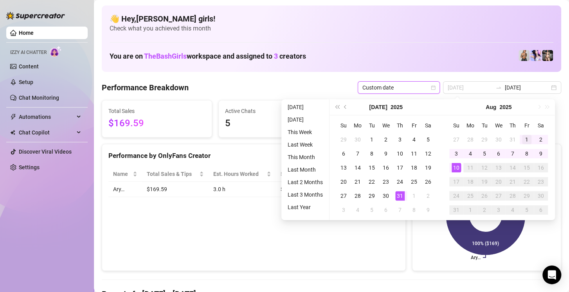 This screenshot has height=292, width=569. Describe the element at coordinates (399, 88) in the screenshot. I see `span: Custom date` at that location.